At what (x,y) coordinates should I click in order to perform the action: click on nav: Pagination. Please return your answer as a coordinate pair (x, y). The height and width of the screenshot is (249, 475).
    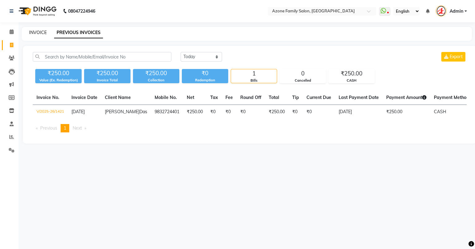
    Looking at the image, I should click on (250, 128).